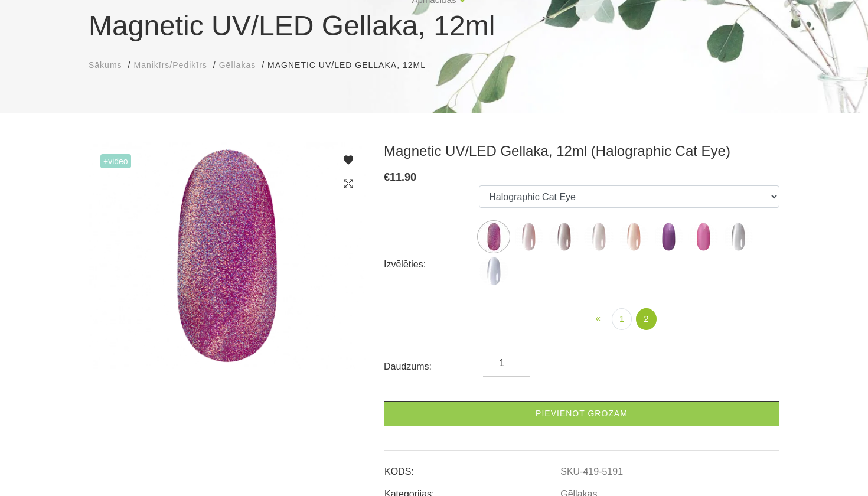  I want to click on span: Gēllakas, so click(237, 65).